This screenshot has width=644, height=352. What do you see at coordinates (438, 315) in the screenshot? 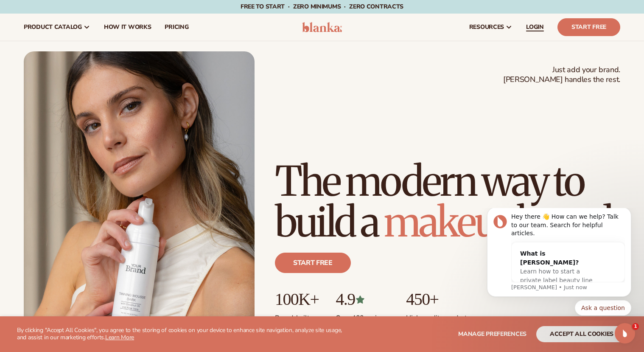
I see `p: High-quality products` at bounding box center [438, 315].